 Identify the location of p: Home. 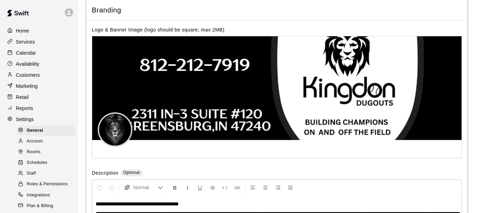
(23, 31).